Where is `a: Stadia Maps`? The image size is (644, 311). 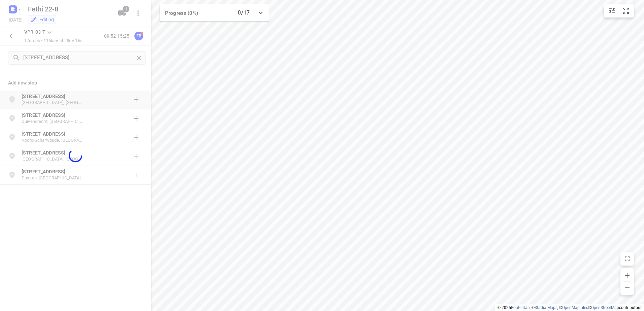
a: Stadia Maps is located at coordinates (546, 307).